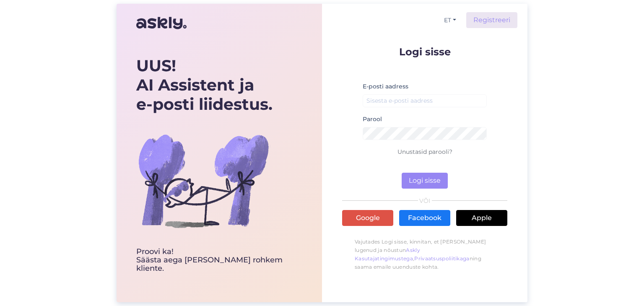 This screenshot has height=306, width=644. I want to click on img: Askly, so click(161, 23).